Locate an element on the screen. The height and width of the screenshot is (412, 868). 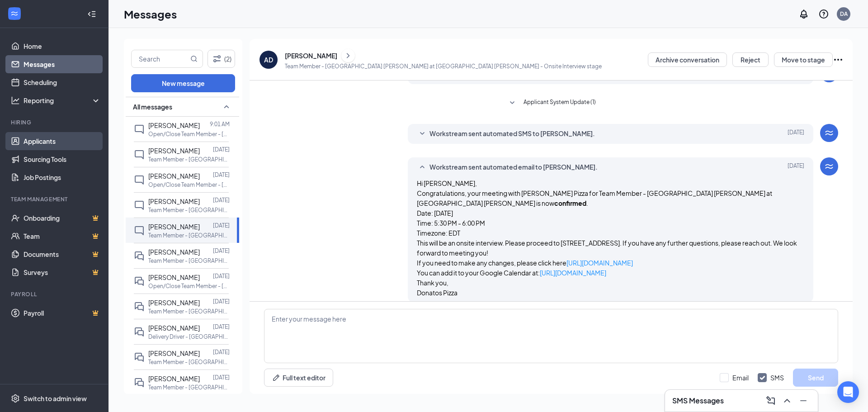
a: SurveysCrown is located at coordinates (62, 272).